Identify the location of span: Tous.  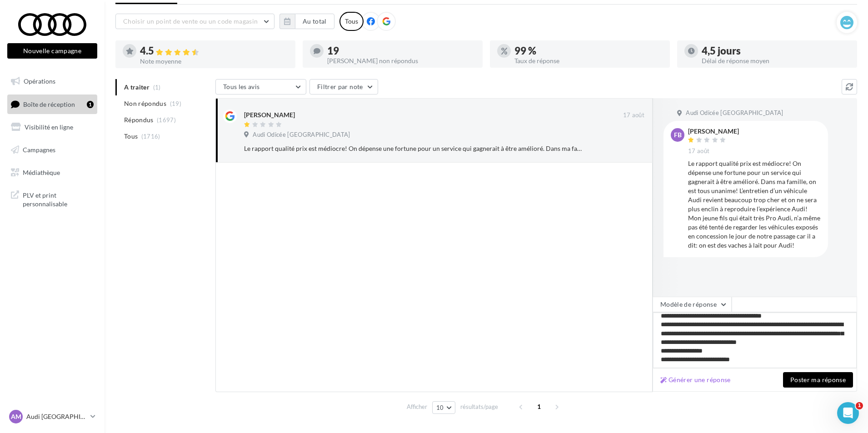
(131, 137).